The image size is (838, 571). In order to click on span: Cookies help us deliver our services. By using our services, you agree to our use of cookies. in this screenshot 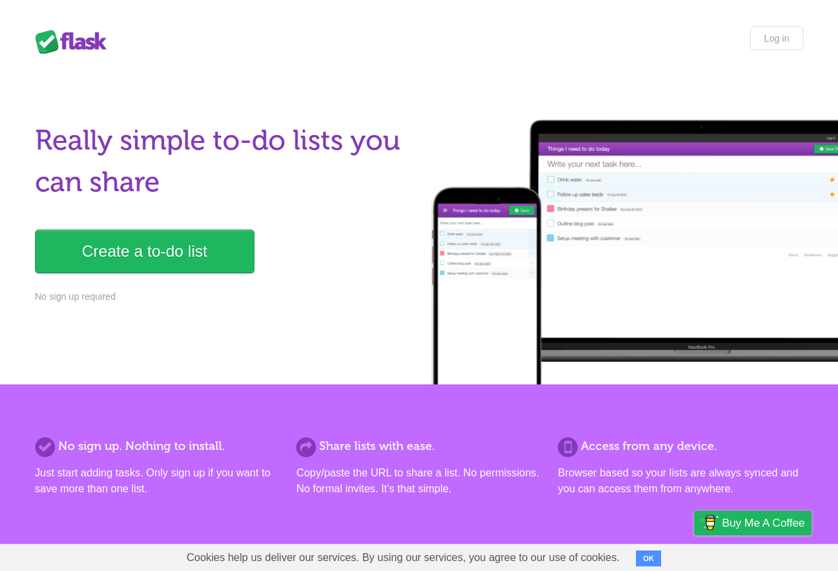, I will do `click(403, 558)`.